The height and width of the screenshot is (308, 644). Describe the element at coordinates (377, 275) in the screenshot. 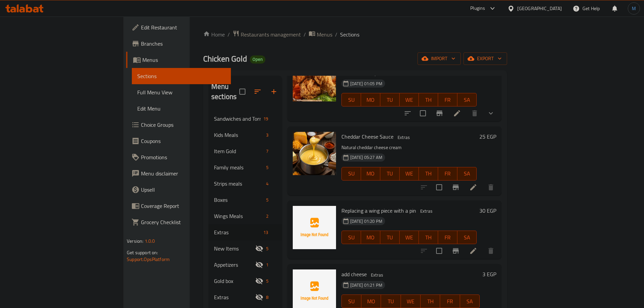

I see `div: Extras` at that location.